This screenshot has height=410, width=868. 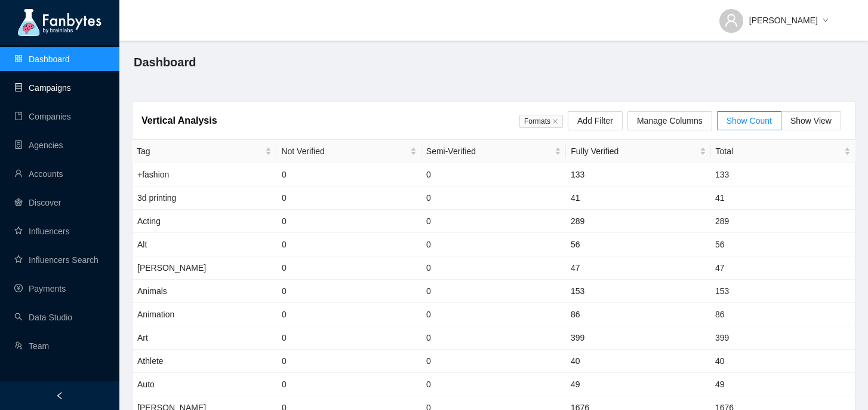 I want to click on span: Manage Columns, so click(x=669, y=121).